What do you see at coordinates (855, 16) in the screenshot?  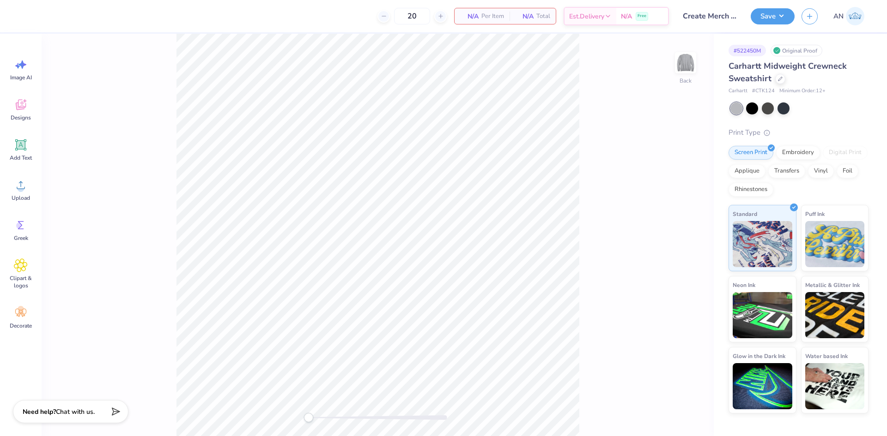 I see `img: Arlo Noche` at bounding box center [855, 16].